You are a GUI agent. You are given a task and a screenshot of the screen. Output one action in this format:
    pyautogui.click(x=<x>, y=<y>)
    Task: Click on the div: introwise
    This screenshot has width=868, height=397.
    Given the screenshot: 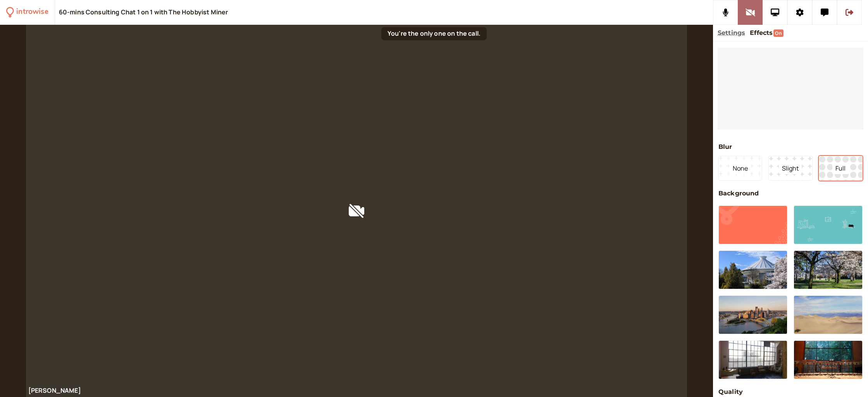 What is the action you would take?
    pyautogui.click(x=32, y=12)
    